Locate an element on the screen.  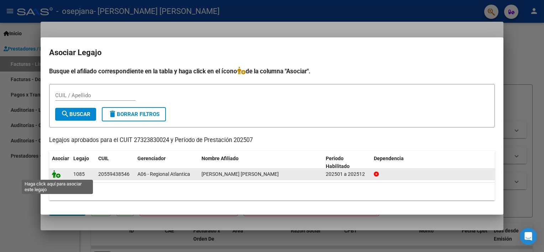
span: Asociar is located at coordinates (61, 158).